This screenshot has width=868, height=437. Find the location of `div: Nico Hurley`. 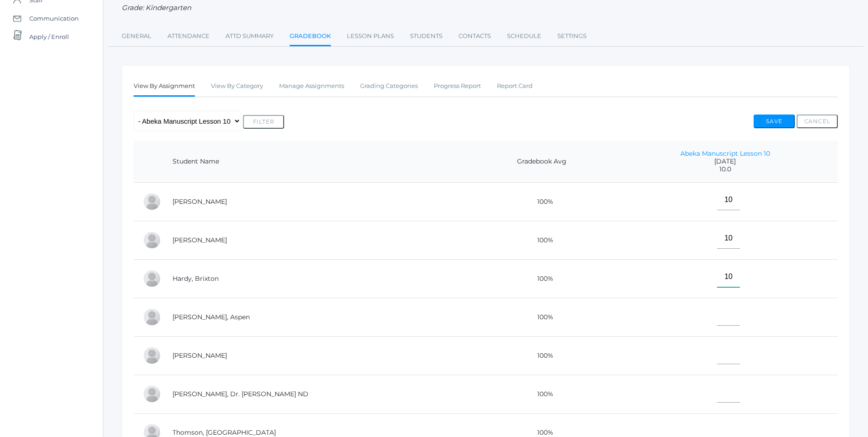

div: Nico Hurley is located at coordinates (152, 355).